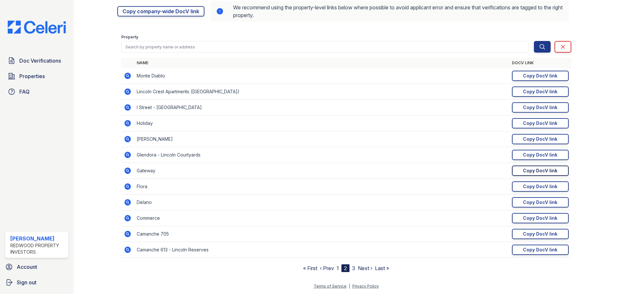 The image size is (619, 294). I want to click on input: Search by property name or address, so click(325, 47).